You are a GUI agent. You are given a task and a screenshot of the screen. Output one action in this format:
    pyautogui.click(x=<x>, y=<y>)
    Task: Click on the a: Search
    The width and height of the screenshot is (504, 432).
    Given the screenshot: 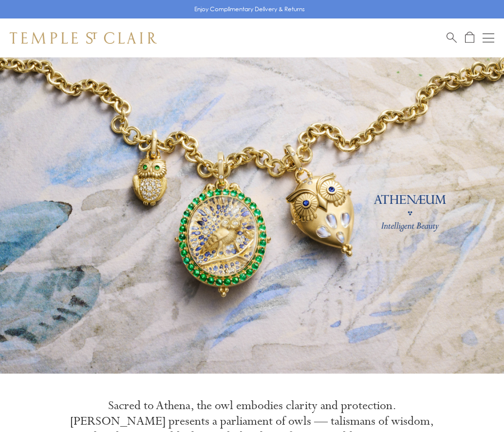 What is the action you would take?
    pyautogui.click(x=451, y=37)
    